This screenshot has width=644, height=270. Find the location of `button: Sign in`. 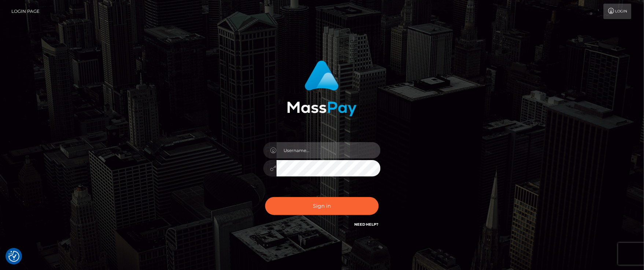

button: Sign in is located at coordinates (322, 206).